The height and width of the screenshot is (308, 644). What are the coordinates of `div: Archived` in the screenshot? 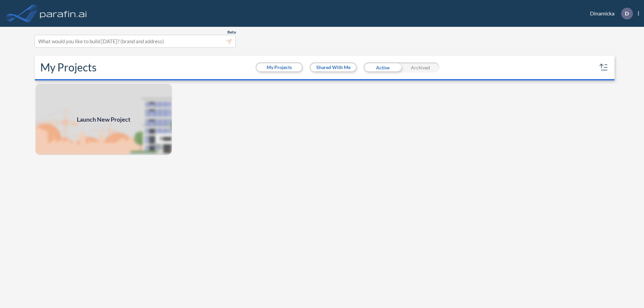 It's located at (420, 67).